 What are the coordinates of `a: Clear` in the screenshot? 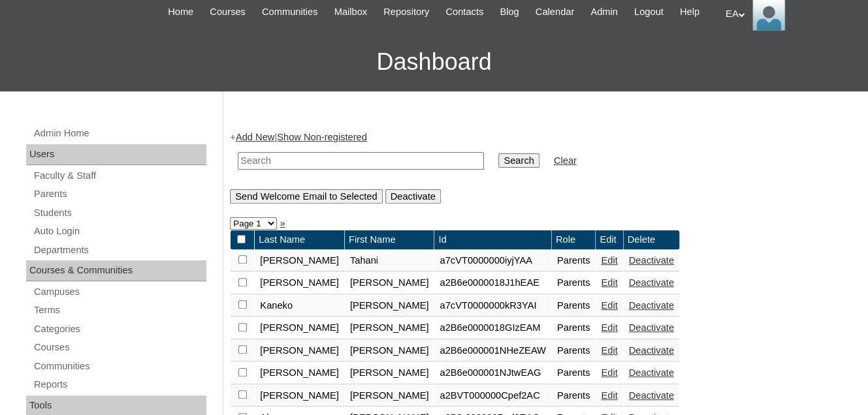 It's located at (565, 160).